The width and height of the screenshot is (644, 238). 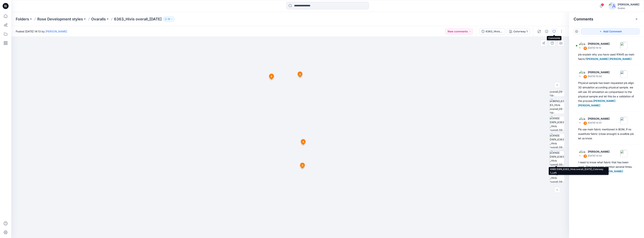 I want to click on button: Add Comment, so click(x=610, y=32).